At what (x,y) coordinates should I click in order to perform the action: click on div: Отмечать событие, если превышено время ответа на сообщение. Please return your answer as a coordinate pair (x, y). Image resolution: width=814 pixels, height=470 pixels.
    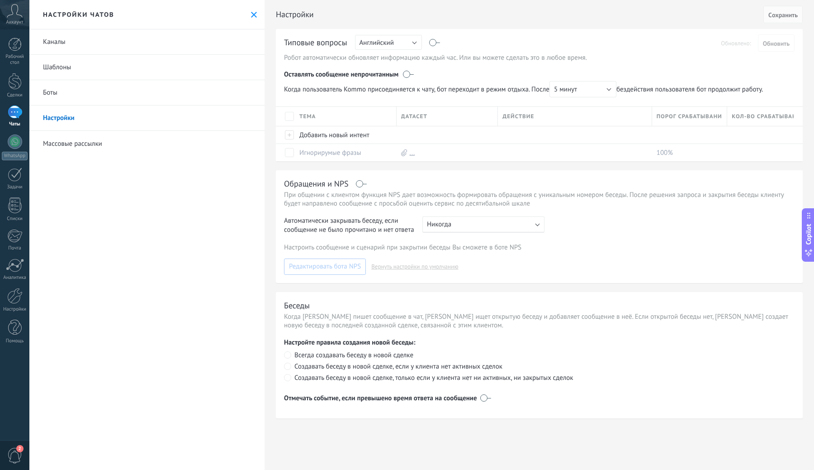
    Looking at the image, I should click on (381, 398).